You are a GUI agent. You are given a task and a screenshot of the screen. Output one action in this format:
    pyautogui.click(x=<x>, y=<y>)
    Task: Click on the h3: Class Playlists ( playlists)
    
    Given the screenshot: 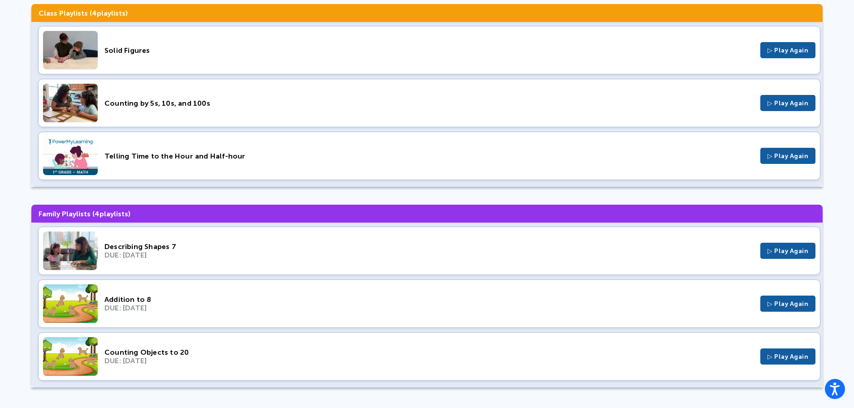 What is the action you would take?
    pyautogui.click(x=427, y=13)
    